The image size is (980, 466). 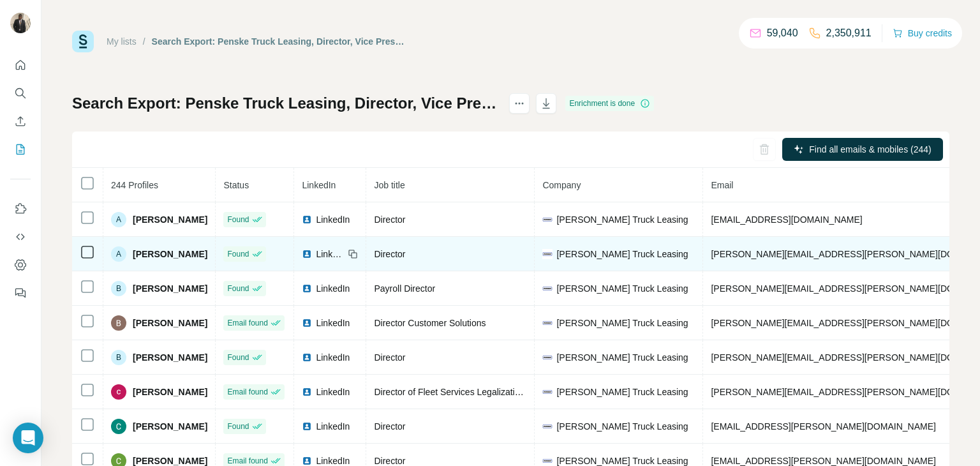 I want to click on span: Payroll Director, so click(x=404, y=288).